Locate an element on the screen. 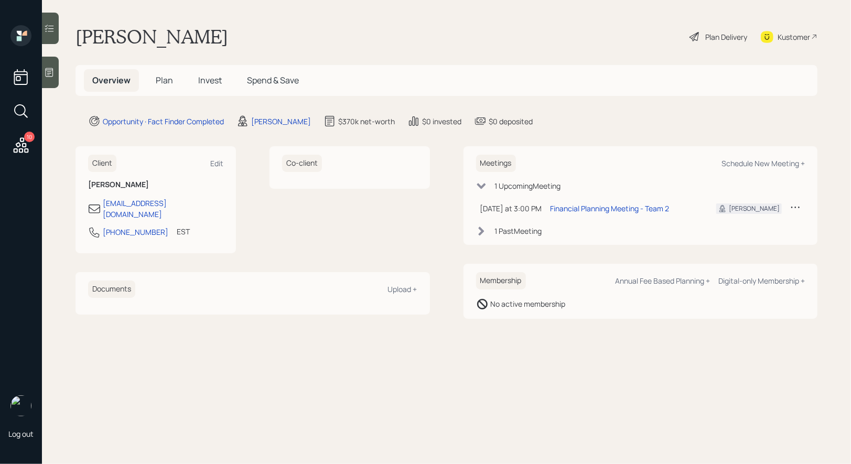 This screenshot has width=851, height=464. div: Upload + is located at coordinates (403, 289).